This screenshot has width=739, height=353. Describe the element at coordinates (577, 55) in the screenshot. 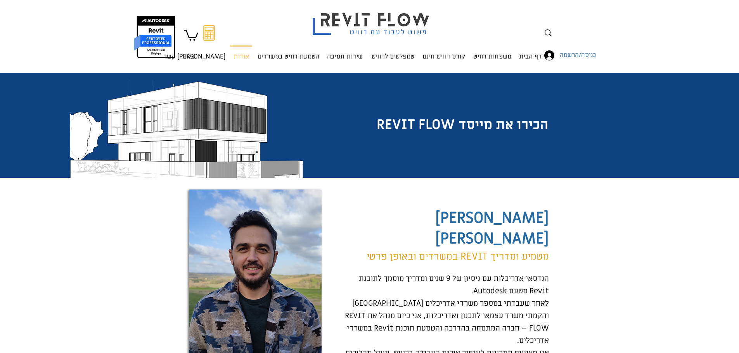

I see `span: כניסה/הרשמה` at that location.